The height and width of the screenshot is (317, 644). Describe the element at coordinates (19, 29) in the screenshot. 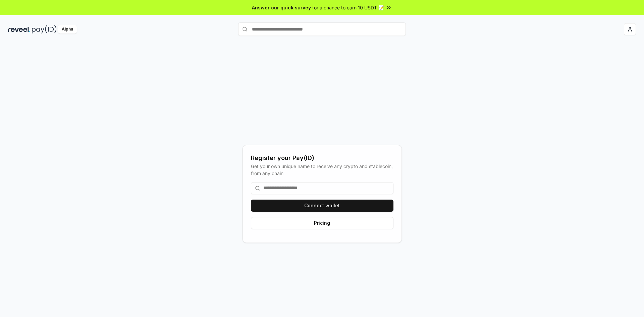

I see `img: reveel_dark` at that location.